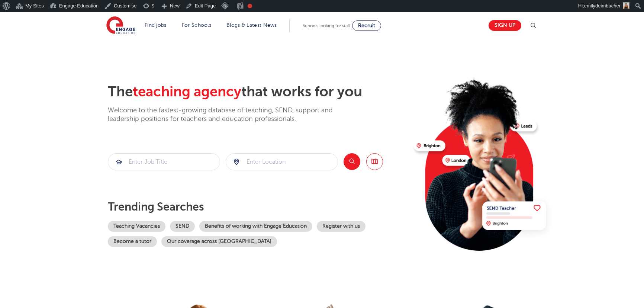 This screenshot has width=644, height=308. What do you see at coordinates (367, 26) in the screenshot?
I see `a: Recruit` at bounding box center [367, 26].